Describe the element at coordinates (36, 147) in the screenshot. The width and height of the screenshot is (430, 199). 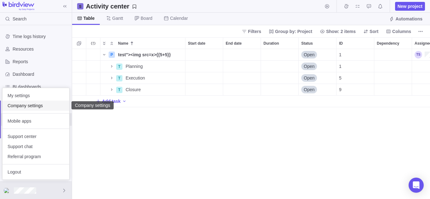
I see `span: Support chat` at that location.